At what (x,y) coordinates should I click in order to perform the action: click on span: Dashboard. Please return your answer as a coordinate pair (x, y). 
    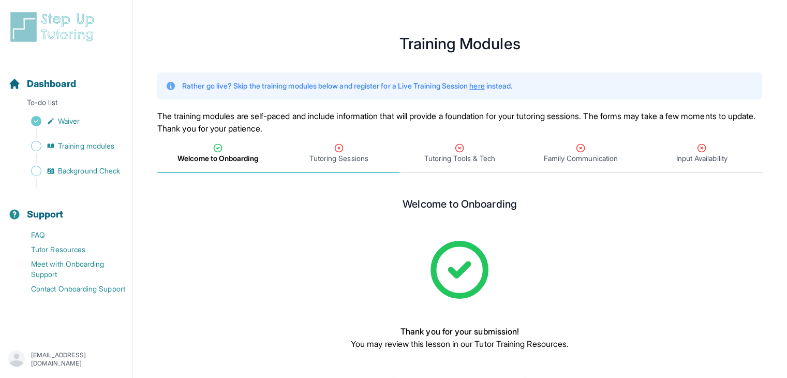
    Looking at the image, I should click on (51, 84).